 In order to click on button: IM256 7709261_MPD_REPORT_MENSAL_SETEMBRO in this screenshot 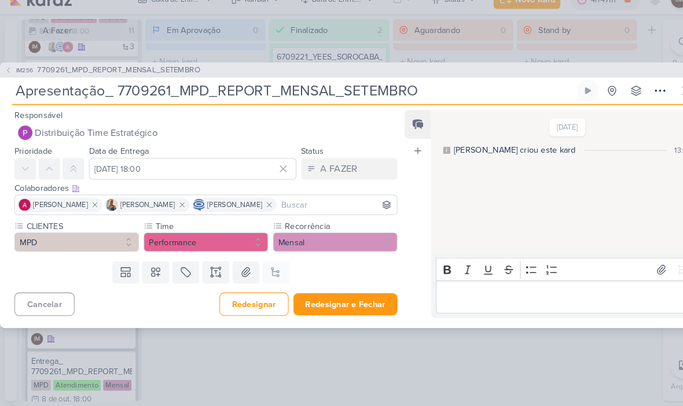, I will do `click(98, 83)`.